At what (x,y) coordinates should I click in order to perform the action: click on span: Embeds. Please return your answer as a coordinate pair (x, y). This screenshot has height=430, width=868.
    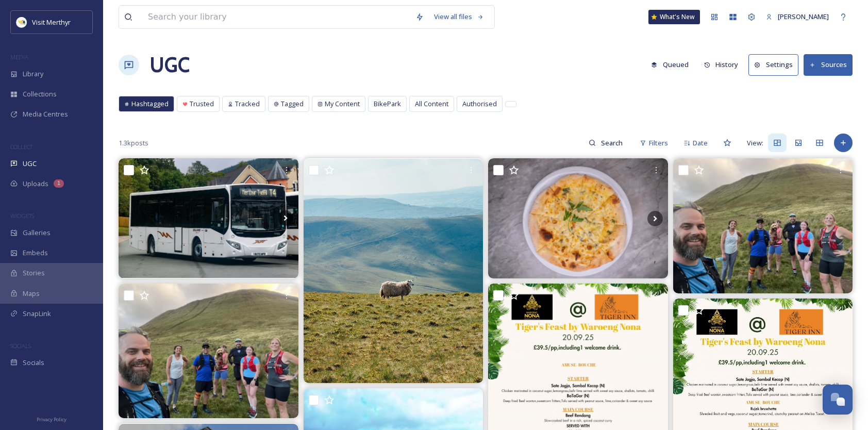
    Looking at the image, I should click on (35, 252).